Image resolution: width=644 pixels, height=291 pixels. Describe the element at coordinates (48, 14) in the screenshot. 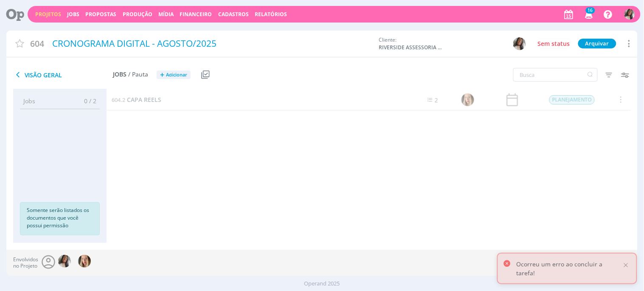

I see `a: Projetos` at that location.